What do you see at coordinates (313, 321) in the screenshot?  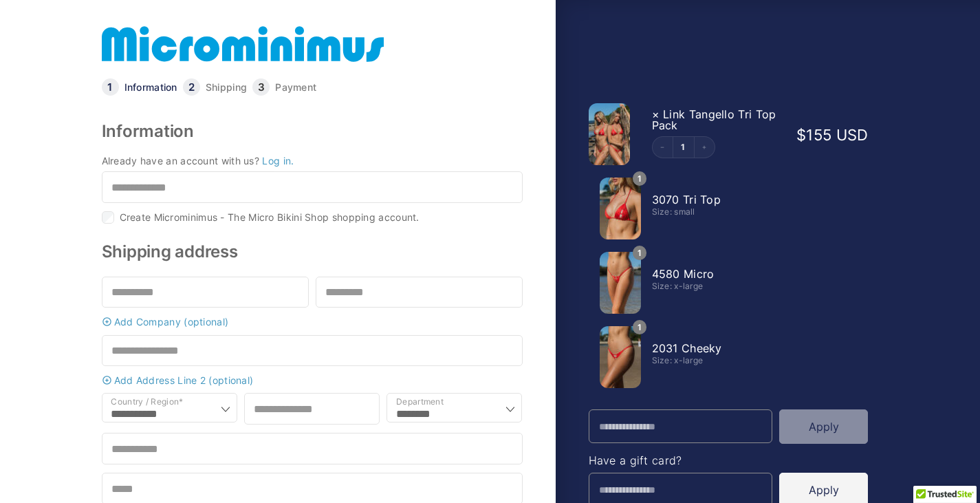 I see `a: Add Company (optional)` at bounding box center [313, 321].